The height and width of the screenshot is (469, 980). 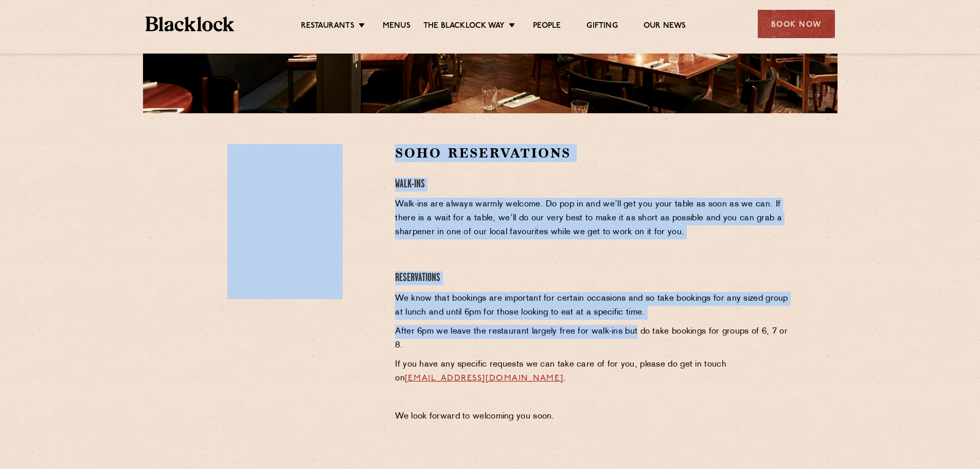 I want to click on p: After 6pm we leave the restaurant largely free for walk-ins but do take bookings for groups of 6,..., so click(x=592, y=339).